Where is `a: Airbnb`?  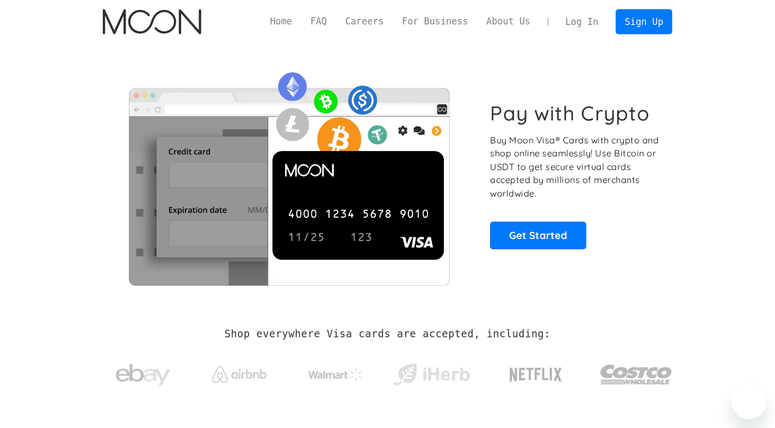 a: Airbnb is located at coordinates (239, 372).